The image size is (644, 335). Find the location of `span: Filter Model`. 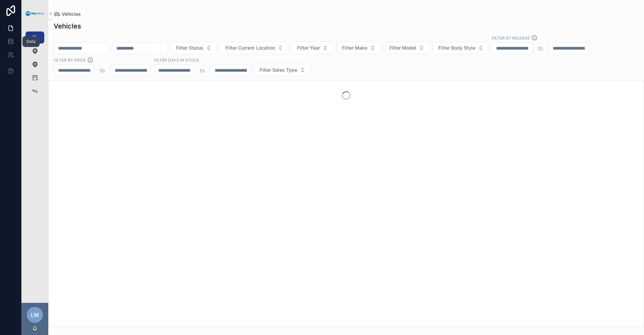

span: Filter Model is located at coordinates (403, 48).